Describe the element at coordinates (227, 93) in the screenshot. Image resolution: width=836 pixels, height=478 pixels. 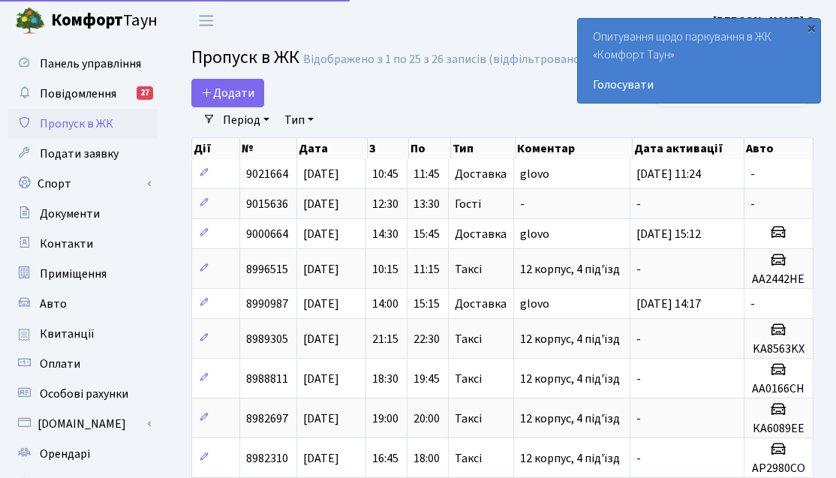
I see `span: Додати` at that location.